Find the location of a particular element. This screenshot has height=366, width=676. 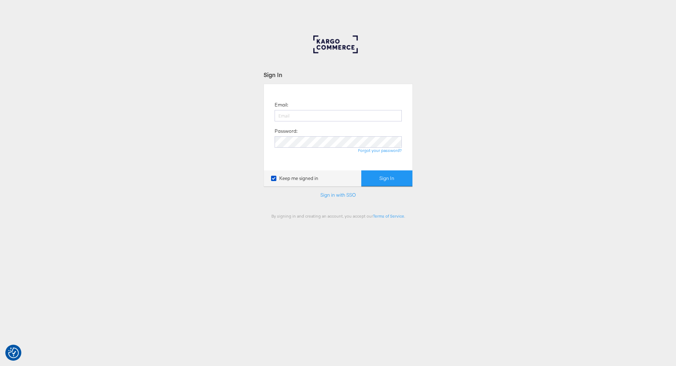

label: Password: is located at coordinates (286, 131).